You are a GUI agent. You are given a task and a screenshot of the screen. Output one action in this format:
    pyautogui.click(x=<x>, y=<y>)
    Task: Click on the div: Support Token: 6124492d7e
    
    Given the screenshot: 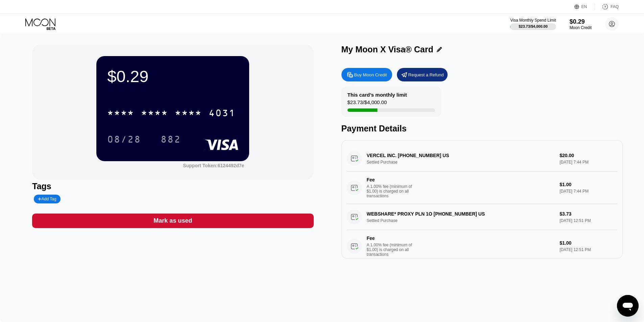 What is the action you would take?
    pyautogui.click(x=213, y=166)
    